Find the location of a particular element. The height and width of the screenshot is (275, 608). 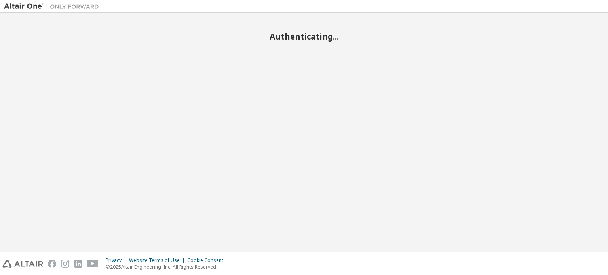

img: altair_logo.svg is located at coordinates (23, 263).